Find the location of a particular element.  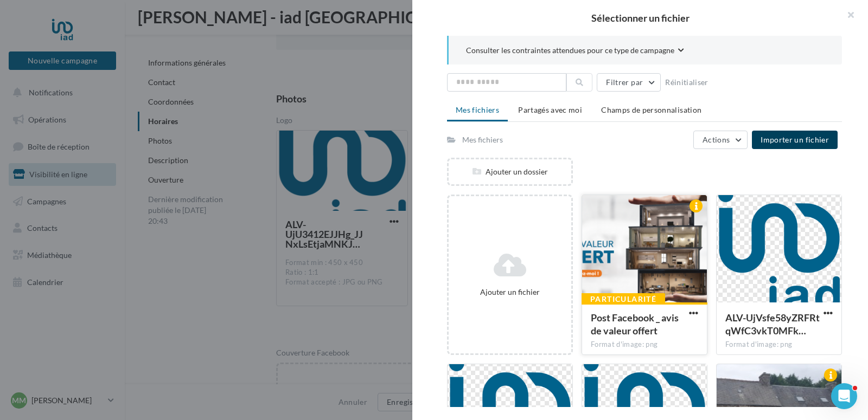

button: Filtrer par is located at coordinates (629, 82).